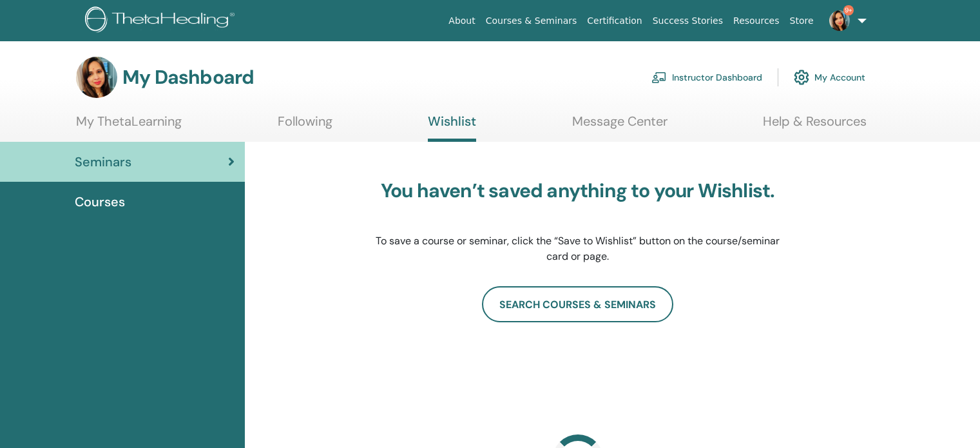 This screenshot has height=448, width=980. Describe the element at coordinates (707, 77) in the screenshot. I see `a: Instructor Dashboard` at that location.